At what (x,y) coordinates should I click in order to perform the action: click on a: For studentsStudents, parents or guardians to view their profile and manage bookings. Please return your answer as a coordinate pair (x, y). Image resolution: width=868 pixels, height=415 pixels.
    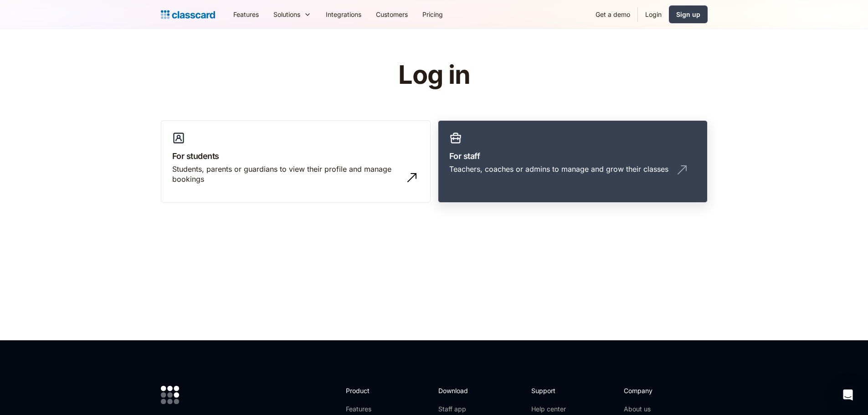
    Looking at the image, I should click on (295, 161).